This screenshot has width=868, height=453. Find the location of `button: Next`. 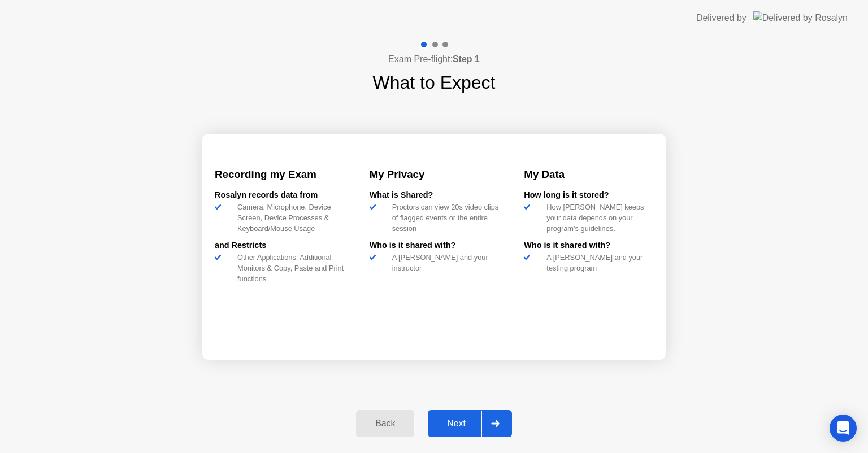

button: Next is located at coordinates (470, 423).